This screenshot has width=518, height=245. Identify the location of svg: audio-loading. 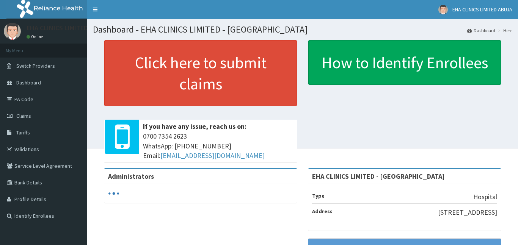
(114, 194).